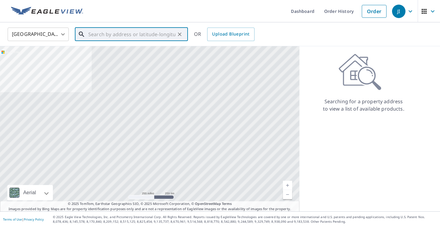 This screenshot has width=440, height=227. I want to click on a: Order, so click(374, 11).